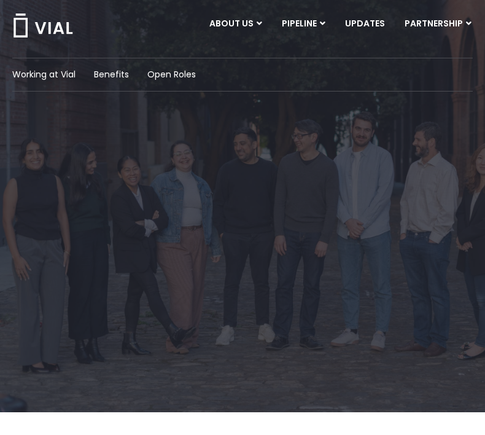  What do you see at coordinates (111, 74) in the screenshot?
I see `span: Benefits` at bounding box center [111, 74].